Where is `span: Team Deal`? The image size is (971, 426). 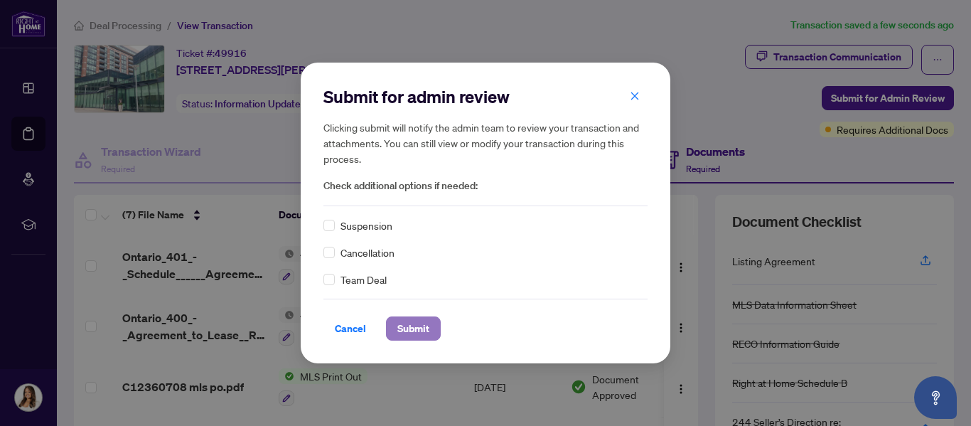 span: Team Deal is located at coordinates (363, 279).